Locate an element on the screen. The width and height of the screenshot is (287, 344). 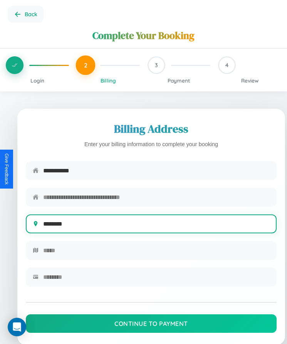
div: Give Feedback is located at coordinates (7, 169).